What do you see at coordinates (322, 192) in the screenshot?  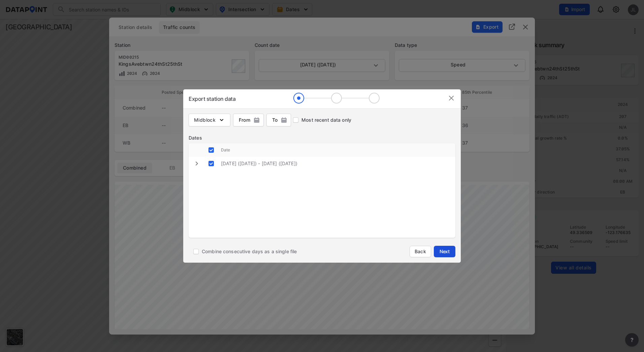 I see `table: customized table` at bounding box center [322, 192].